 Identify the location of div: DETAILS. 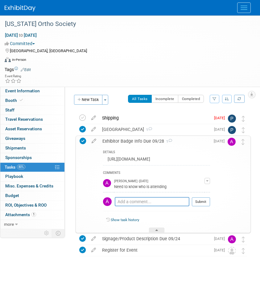
(157, 153).